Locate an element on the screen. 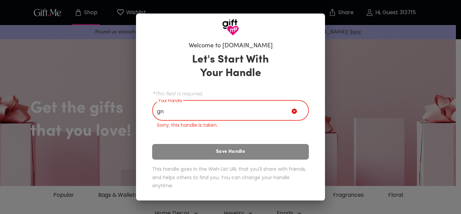 The width and height of the screenshot is (461, 214). p: Sorry, this handle is taken. is located at coordinates (231, 125).